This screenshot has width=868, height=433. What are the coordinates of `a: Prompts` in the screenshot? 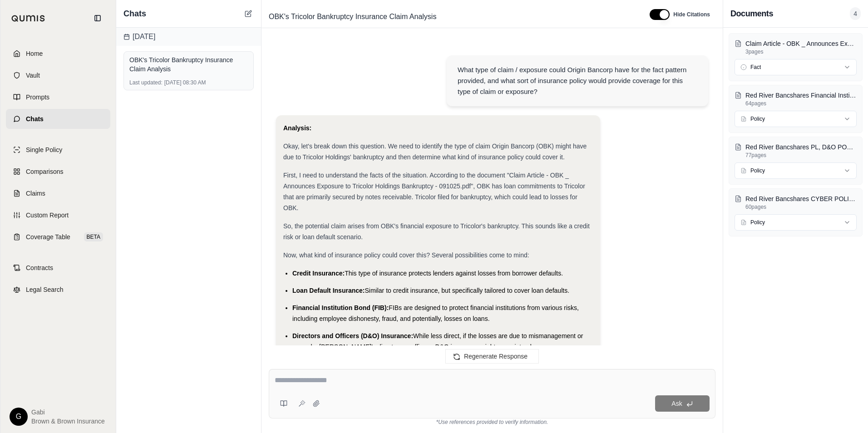 It's located at (58, 97).